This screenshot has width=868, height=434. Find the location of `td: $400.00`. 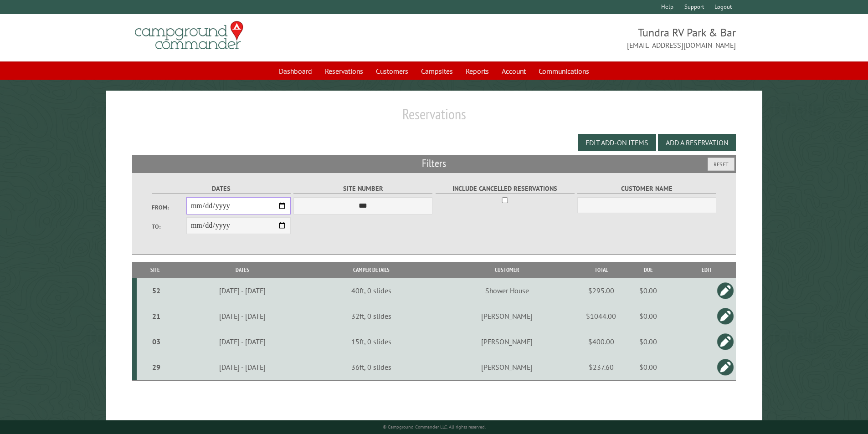

td: $400.00 is located at coordinates (601, 341).